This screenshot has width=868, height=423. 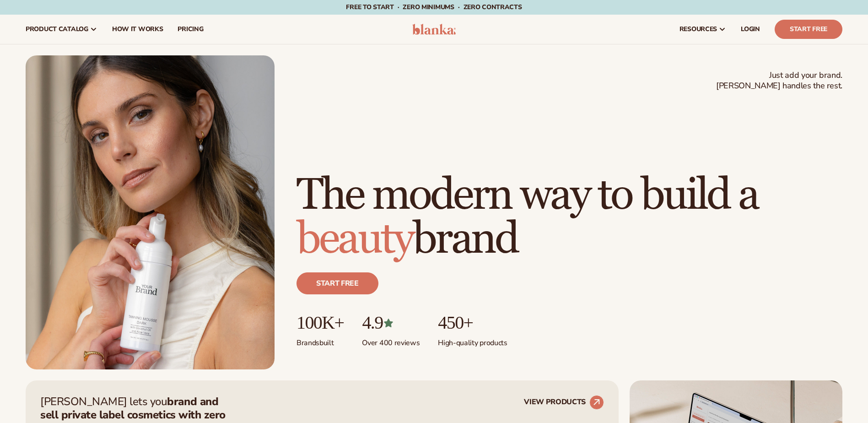 I want to click on a: How It Works, so click(x=138, y=29).